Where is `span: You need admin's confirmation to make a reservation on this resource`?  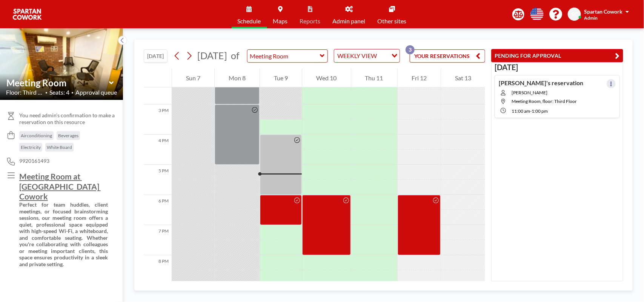 span: You need admin's confirmation to make a reservation on this resource is located at coordinates (68, 119).